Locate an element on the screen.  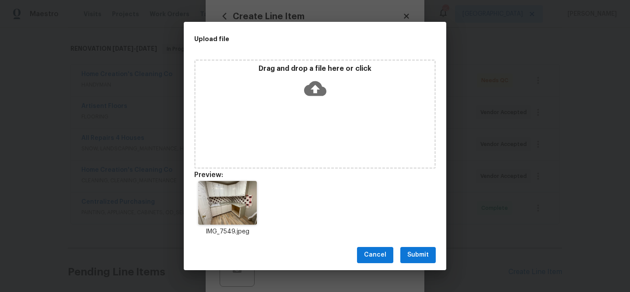
h2: Upload file is located at coordinates (295, 39).